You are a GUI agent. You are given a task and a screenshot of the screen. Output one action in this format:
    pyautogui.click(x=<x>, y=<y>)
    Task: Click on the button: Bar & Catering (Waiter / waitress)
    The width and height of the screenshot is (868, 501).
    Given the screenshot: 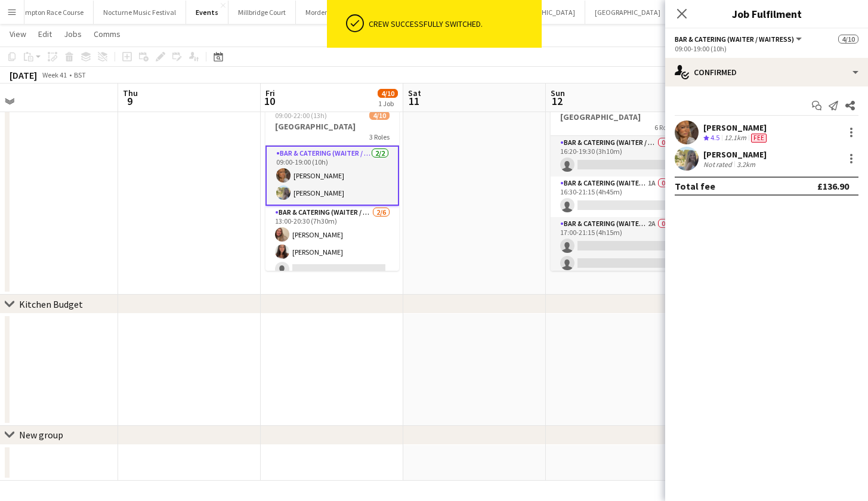 What is the action you would take?
    pyautogui.click(x=739, y=39)
    